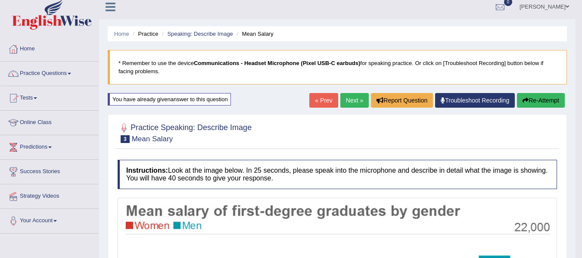 The width and height of the screenshot is (582, 258). I want to click on a: « Prev, so click(324, 100).